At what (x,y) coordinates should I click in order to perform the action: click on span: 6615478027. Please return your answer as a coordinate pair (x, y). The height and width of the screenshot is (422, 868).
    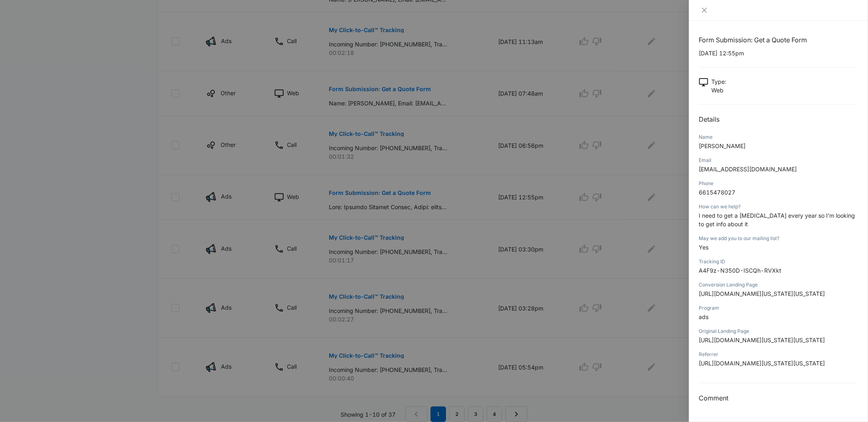
    Looking at the image, I should click on (717, 192).